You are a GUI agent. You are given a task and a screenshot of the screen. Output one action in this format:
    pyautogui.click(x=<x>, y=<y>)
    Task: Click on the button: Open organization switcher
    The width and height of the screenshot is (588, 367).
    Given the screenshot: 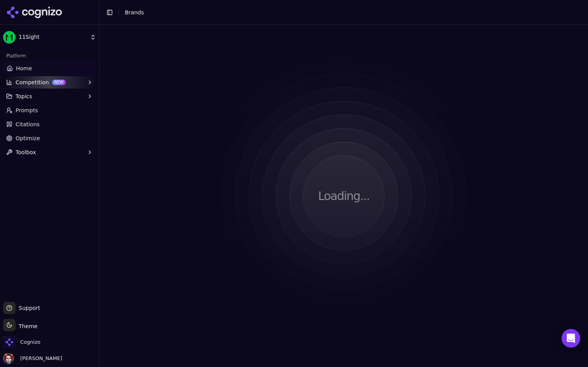 What is the action you would take?
    pyautogui.click(x=22, y=342)
    